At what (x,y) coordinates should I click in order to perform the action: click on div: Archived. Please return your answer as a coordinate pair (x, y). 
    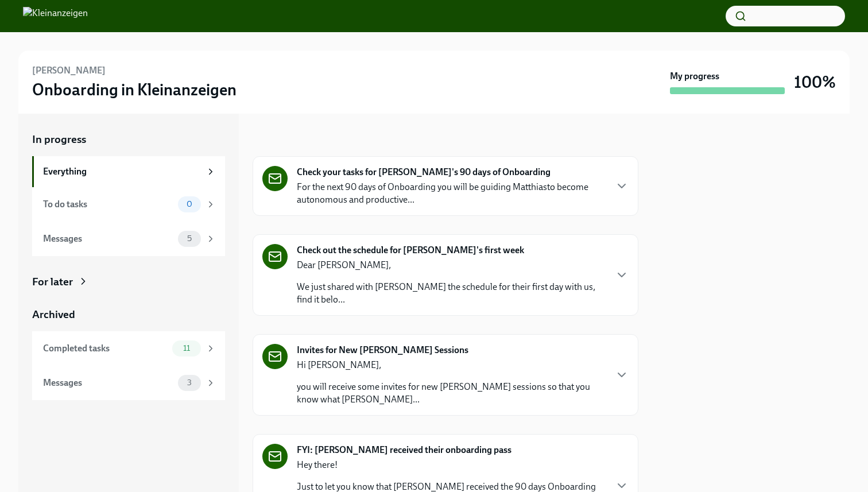
    Looking at the image, I should click on (129, 315).